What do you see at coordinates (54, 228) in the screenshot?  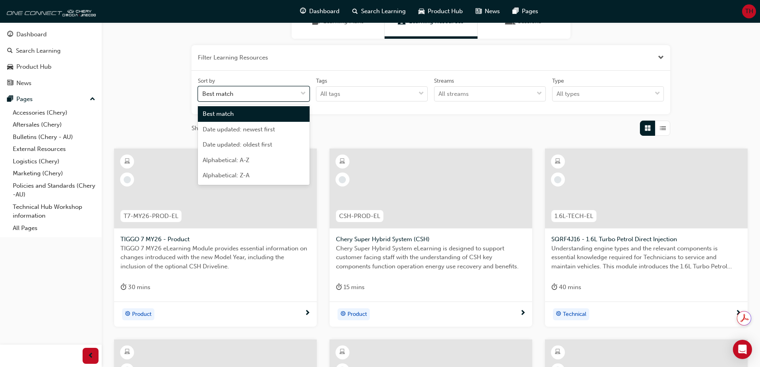 I see `a: All Pages` at bounding box center [54, 228].